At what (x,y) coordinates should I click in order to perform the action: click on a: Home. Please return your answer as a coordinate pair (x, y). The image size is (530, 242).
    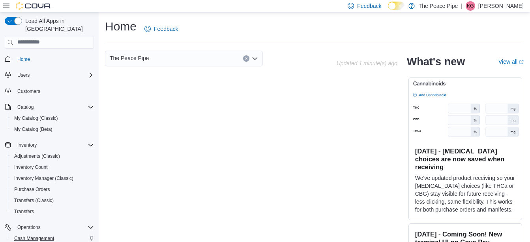
    Looking at the image, I should click on (24, 59).